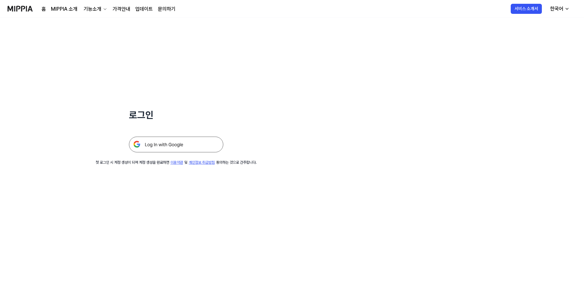 This screenshot has width=584, height=294. What do you see at coordinates (202, 162) in the screenshot?
I see `a: 개인정보 취급방침` at bounding box center [202, 162].